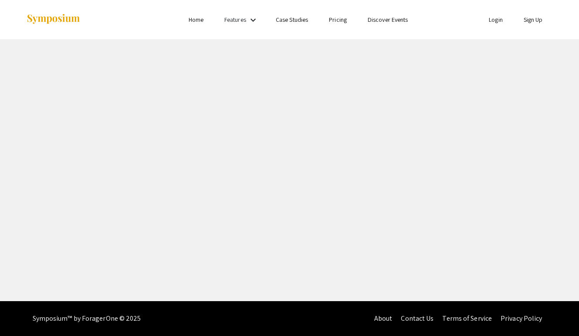 This screenshot has width=579, height=336. I want to click on a: Features, so click(235, 20).